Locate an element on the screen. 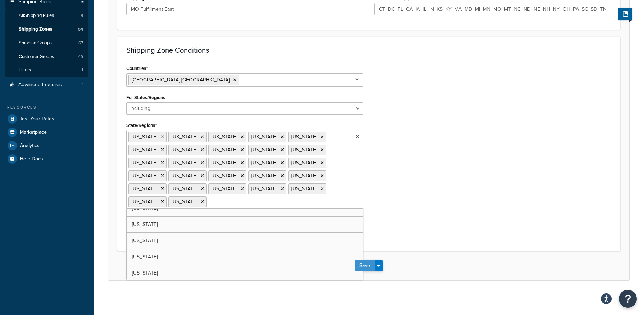 Image resolution: width=644 pixels, height=315 pixels. a: Help Docs is located at coordinates (47, 159).